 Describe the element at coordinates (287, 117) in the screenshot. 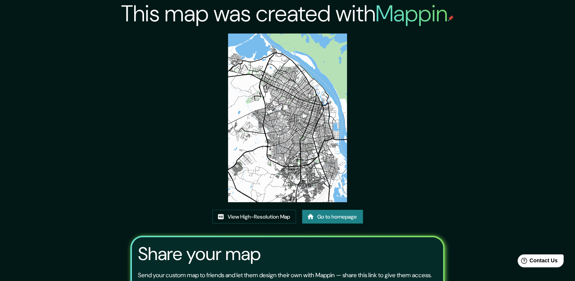

I see `img: created-map` at that location.